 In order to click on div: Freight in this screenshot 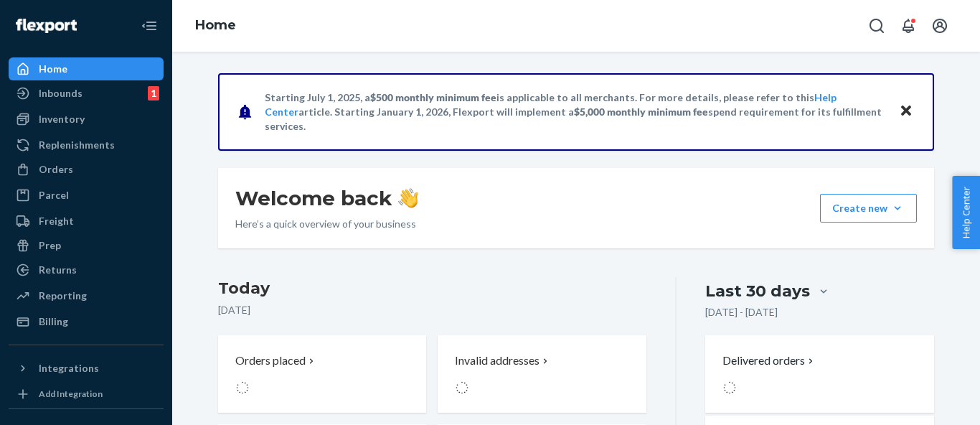, I will do `click(56, 221)`.